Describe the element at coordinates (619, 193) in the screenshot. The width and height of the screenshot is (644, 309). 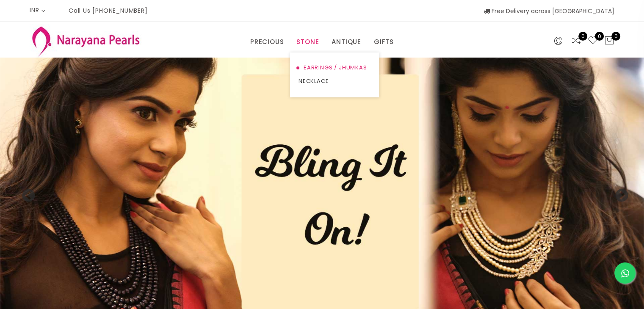
I see `button: Next` at that location.